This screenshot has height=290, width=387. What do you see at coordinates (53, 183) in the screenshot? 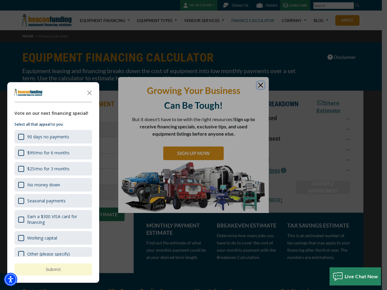
I see `div: Survey` at bounding box center [53, 183].